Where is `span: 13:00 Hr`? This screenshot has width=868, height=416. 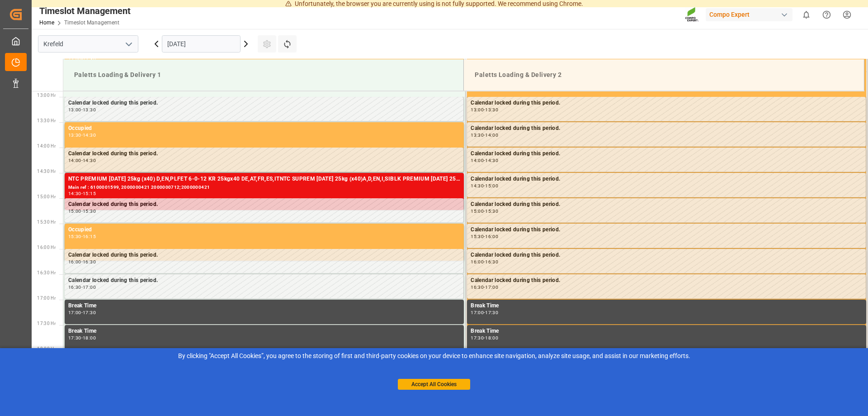 span: 13:00 Hr is located at coordinates (46, 95).